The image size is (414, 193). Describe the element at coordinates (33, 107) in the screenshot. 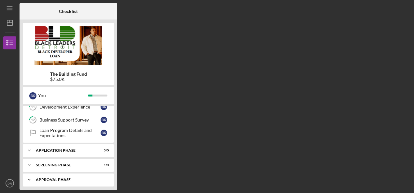

I see `tspan: 11` at that location.